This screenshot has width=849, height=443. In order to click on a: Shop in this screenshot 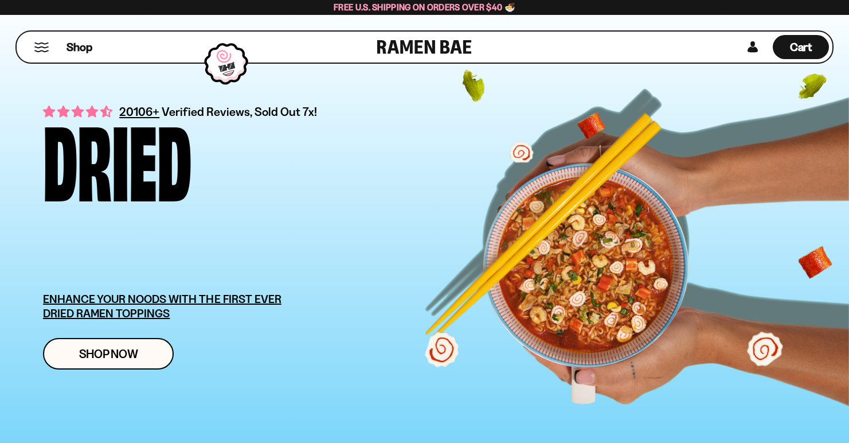, I will do `click(79, 47)`.